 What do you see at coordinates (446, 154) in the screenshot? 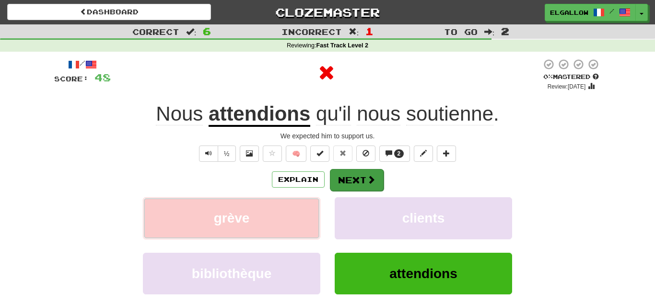
I see `button: Add to collection (alt+a)` at bounding box center [446, 154].